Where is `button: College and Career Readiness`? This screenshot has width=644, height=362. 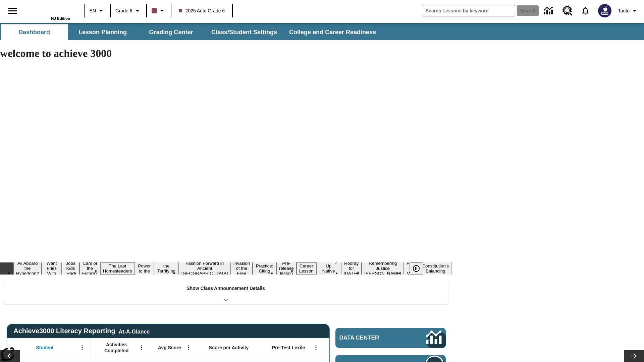
button: College and Career Readiness is located at coordinates (332, 32).